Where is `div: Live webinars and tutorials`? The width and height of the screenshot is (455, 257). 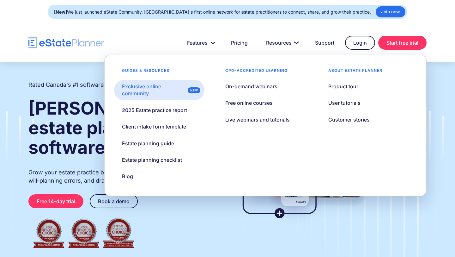
div: Live webinars and tutorials is located at coordinates (258, 119).